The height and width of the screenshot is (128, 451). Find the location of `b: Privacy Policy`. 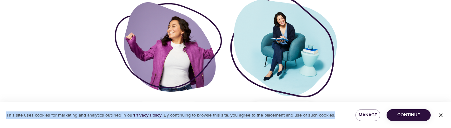

b: Privacy Policy is located at coordinates (148, 115).